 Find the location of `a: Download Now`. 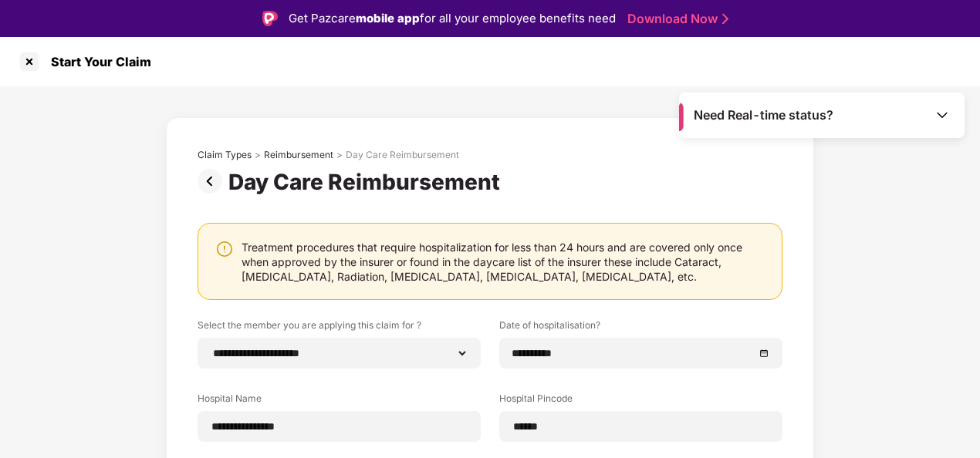

a: Download Now is located at coordinates (675, 19).